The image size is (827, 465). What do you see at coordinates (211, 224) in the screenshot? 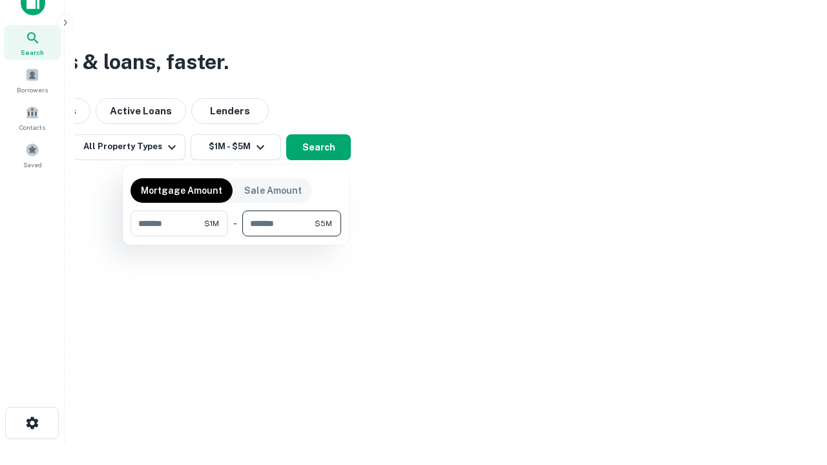
I see `span: $1M` at bounding box center [211, 224].